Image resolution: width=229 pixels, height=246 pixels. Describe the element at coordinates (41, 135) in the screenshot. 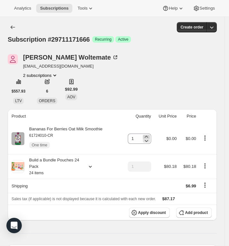

I see `small: 61724010-CR` at that location.